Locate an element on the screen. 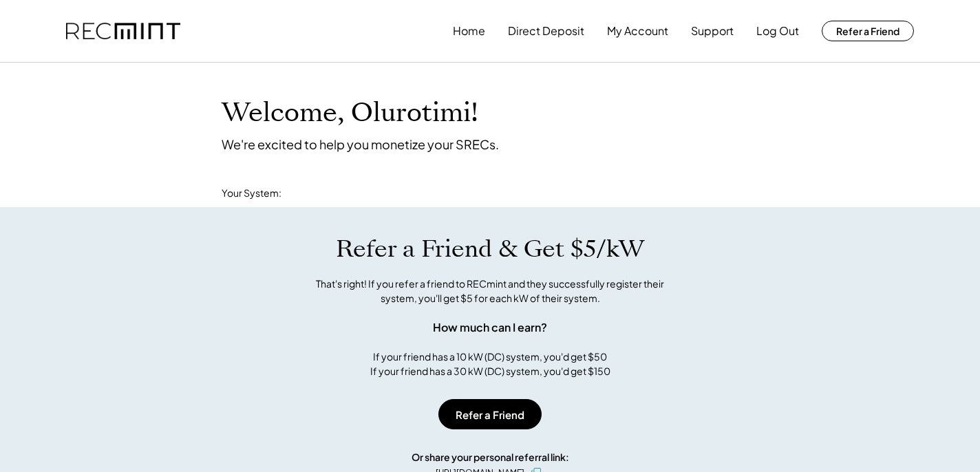 This screenshot has height=472, width=980. div: We're excited to help you monetize your SRECs. is located at coordinates (360, 144).